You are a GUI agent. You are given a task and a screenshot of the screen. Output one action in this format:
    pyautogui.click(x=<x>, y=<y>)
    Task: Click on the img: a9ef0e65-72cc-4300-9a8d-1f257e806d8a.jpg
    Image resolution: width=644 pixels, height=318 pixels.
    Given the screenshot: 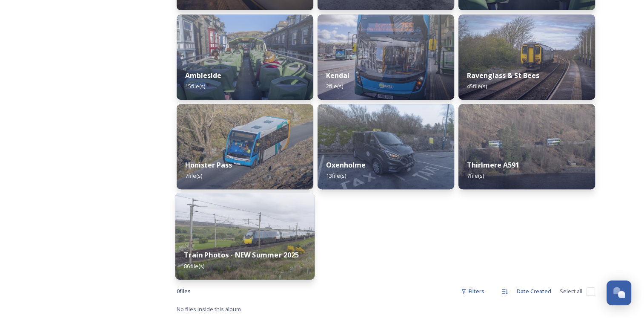 What is the action you would take?
    pyautogui.click(x=527, y=57)
    